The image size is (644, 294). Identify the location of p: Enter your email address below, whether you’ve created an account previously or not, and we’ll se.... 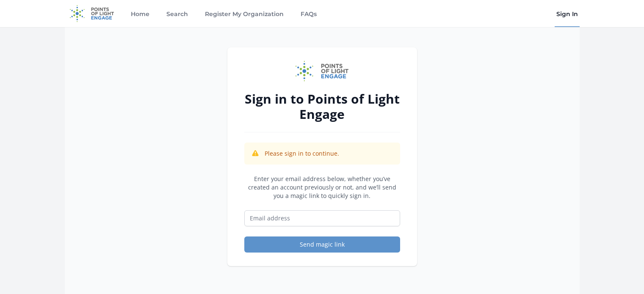
(322, 188).